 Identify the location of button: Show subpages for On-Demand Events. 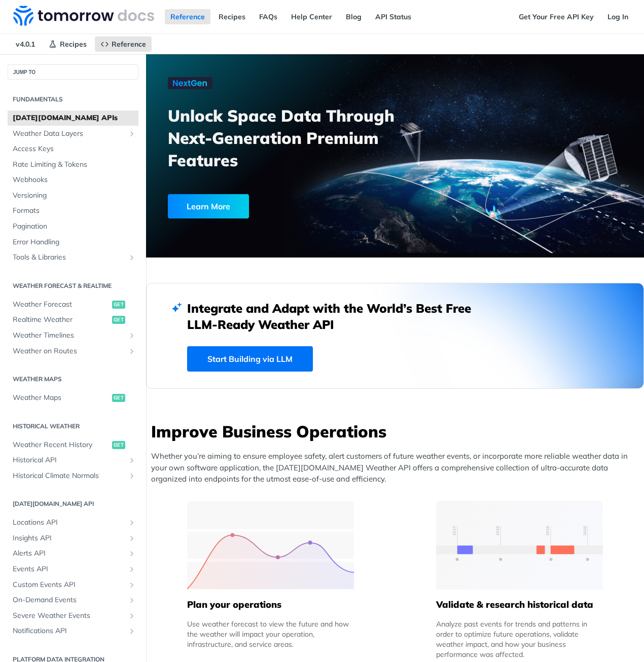
(132, 600).